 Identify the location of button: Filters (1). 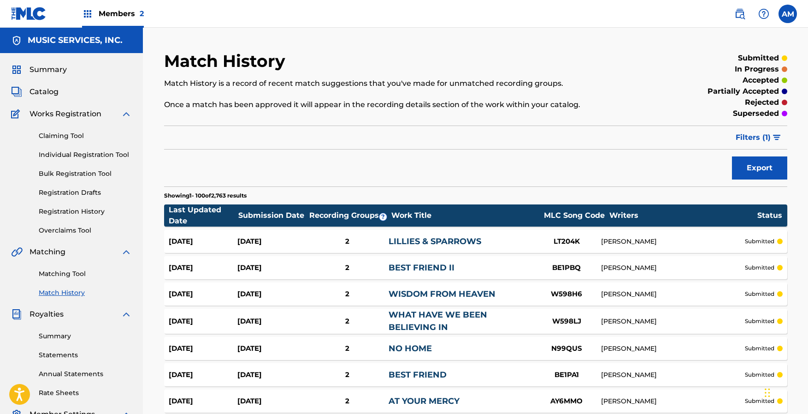
(759, 137).